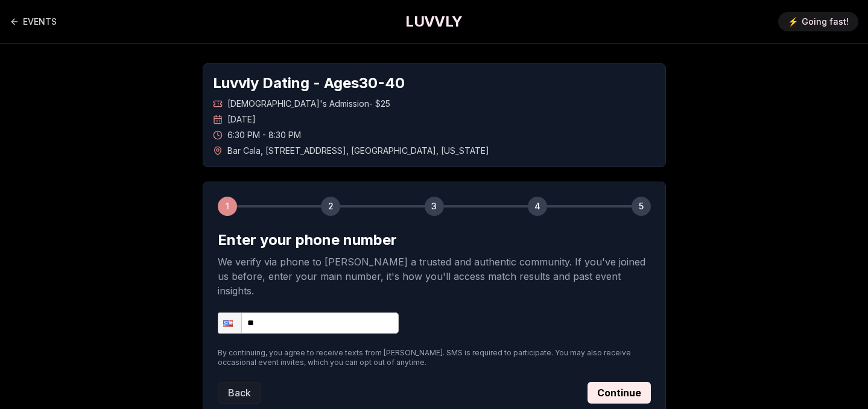 The image size is (868, 409). Describe the element at coordinates (537, 206) in the screenshot. I see `div: 4` at that location.